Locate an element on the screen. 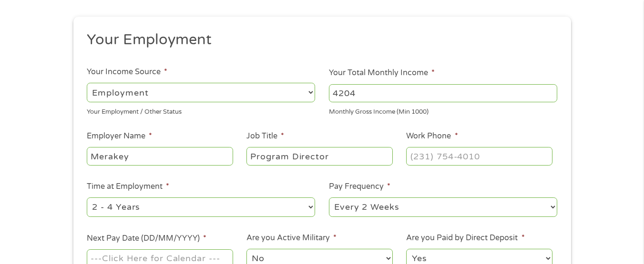 The width and height of the screenshot is (644, 264). label: Employer Name is located at coordinates (119, 136).